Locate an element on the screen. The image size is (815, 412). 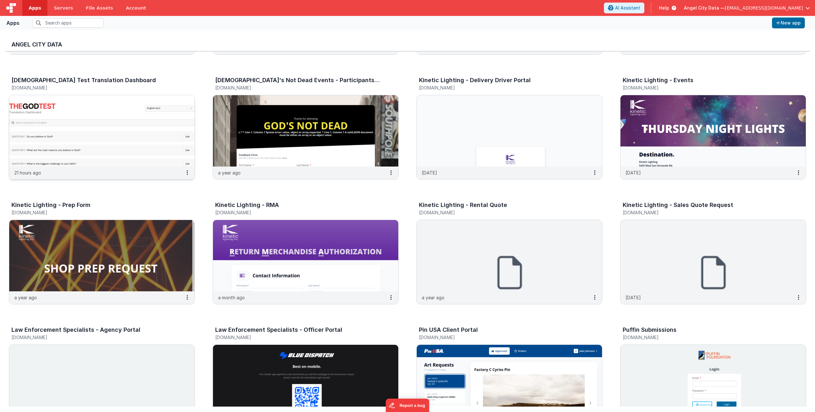
input: Search apps is located at coordinates (68, 23).